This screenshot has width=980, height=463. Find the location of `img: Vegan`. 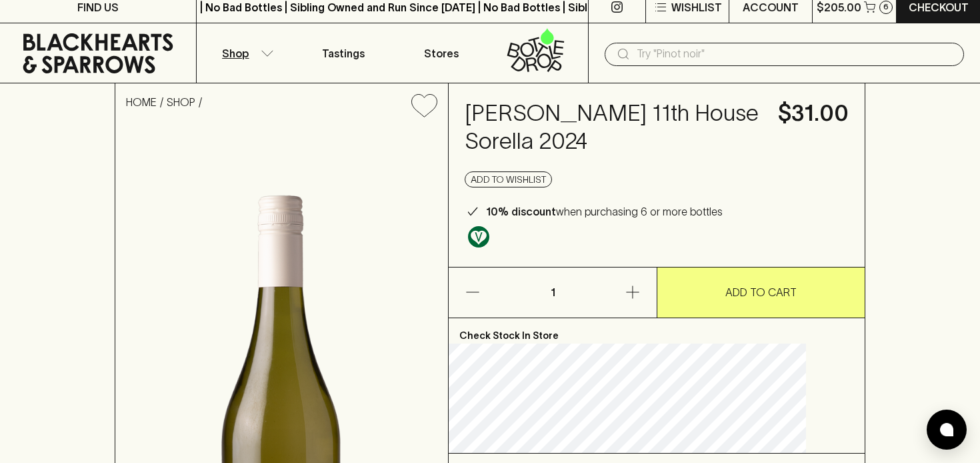

img: Vegan is located at coordinates (478, 237).